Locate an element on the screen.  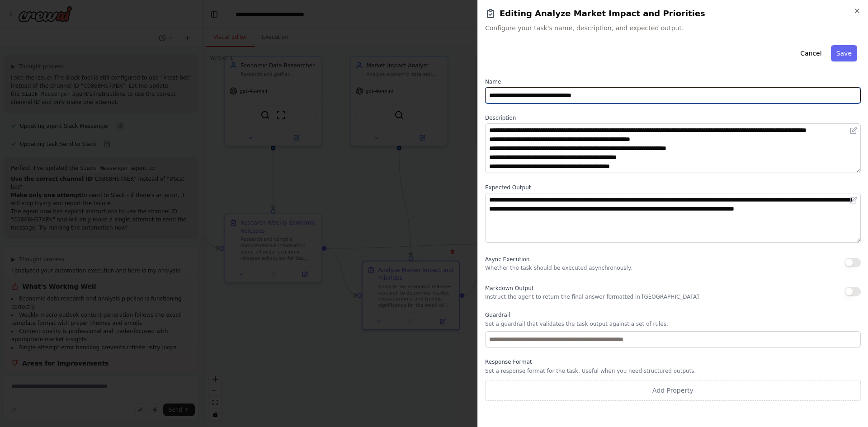
button: Save is located at coordinates (844, 53).